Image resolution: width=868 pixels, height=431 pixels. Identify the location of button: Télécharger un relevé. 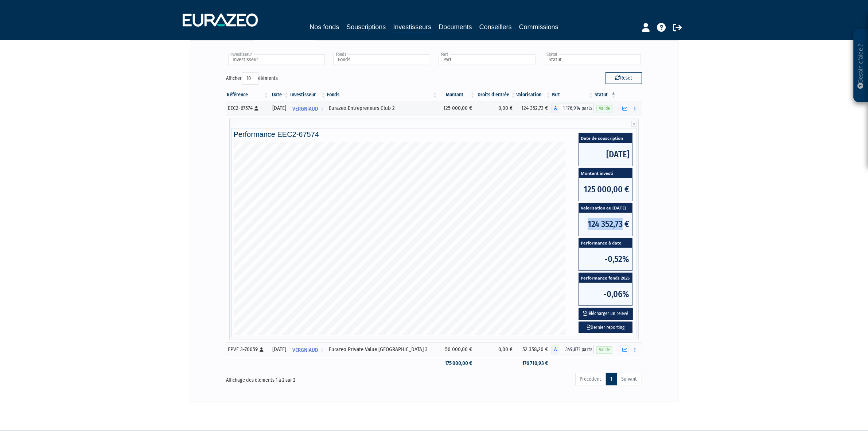
(606, 314).